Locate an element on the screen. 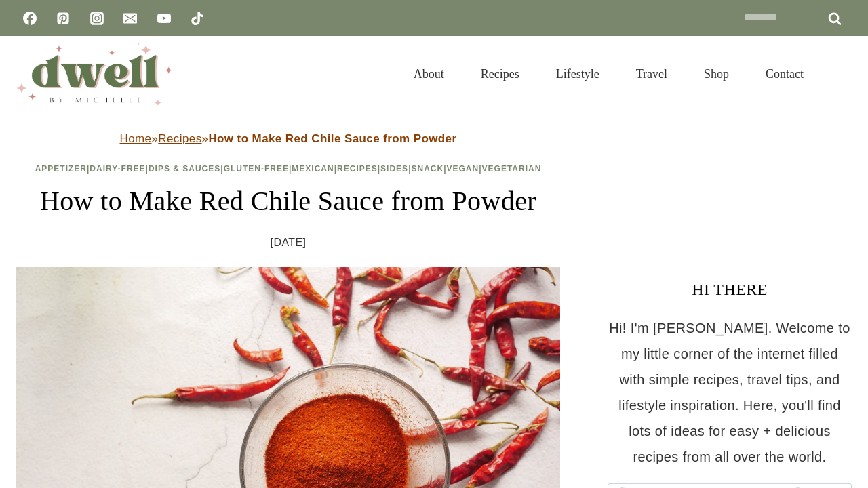 The image size is (868, 488). a: Contact is located at coordinates (784, 74).